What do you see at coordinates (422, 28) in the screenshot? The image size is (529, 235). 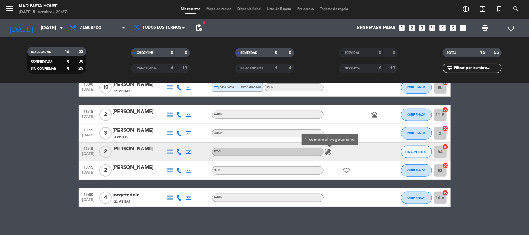 I see `i: looks_3` at bounding box center [422, 28].